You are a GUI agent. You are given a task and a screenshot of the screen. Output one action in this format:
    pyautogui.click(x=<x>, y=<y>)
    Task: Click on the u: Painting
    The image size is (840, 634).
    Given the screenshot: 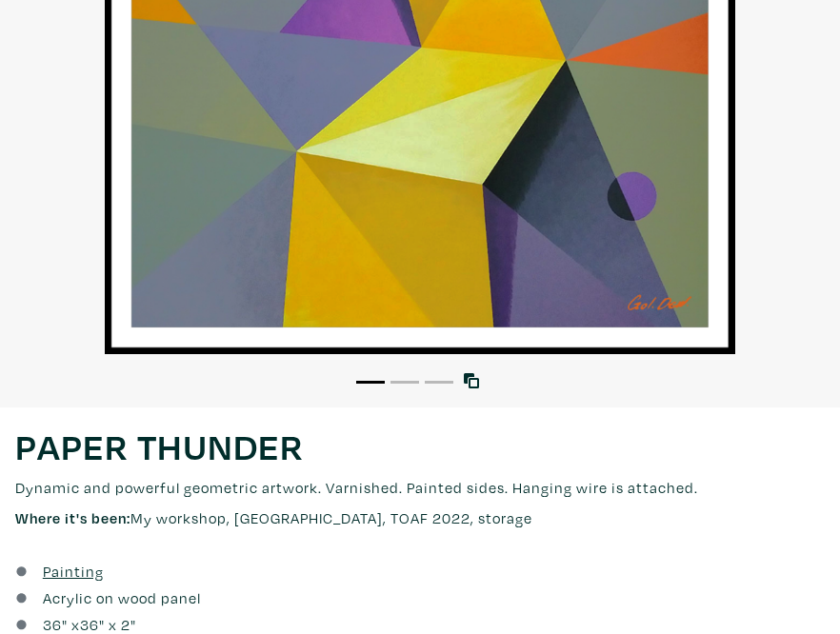 What is the action you would take?
    pyautogui.click(x=73, y=571)
    